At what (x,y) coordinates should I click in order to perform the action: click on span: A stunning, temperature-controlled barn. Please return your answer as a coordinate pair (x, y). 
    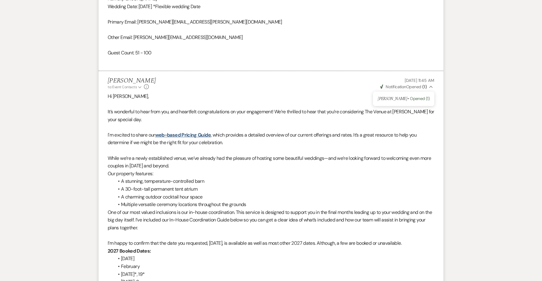
    Looking at the image, I should click on (162, 181).